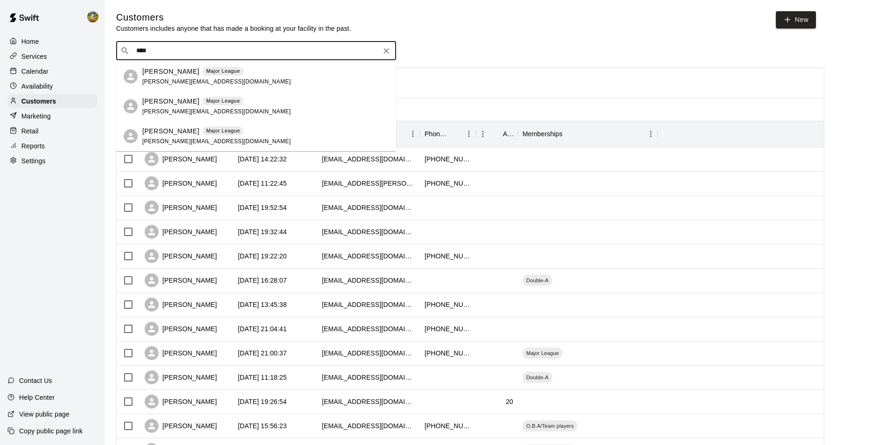 The height and width of the screenshot is (445, 885). I want to click on div: matt@hamiltonhomestx.com, so click(368, 377).